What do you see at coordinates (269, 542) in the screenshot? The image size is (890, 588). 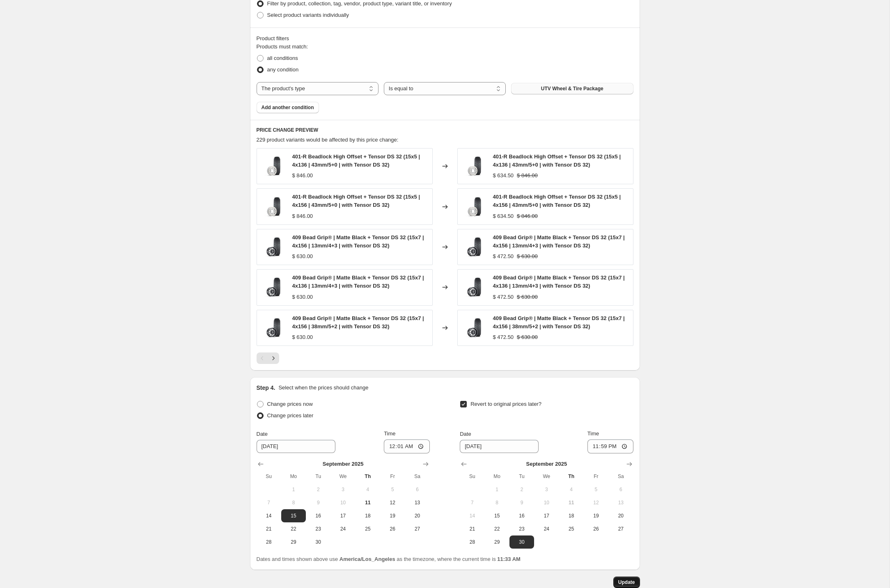 I see `span: 28` at bounding box center [269, 542].